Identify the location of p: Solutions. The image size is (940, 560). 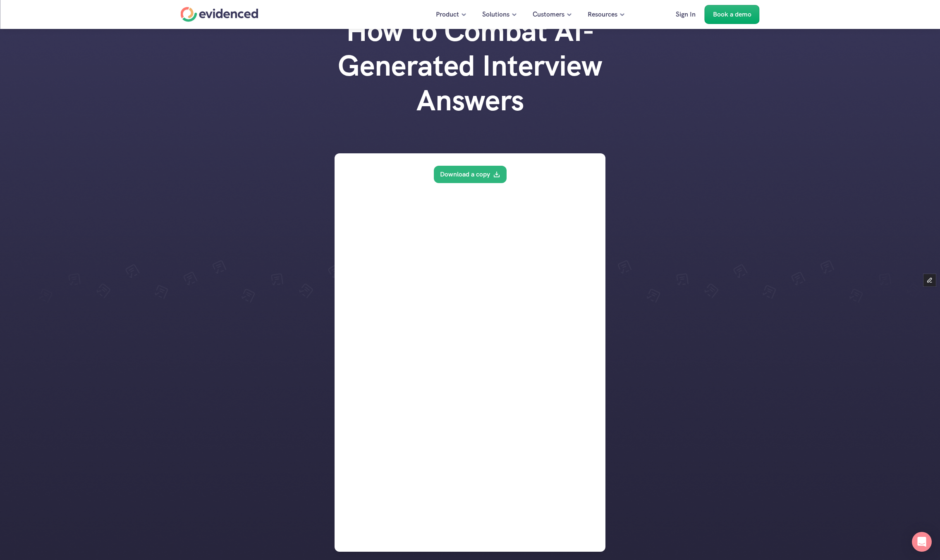
(496, 15).